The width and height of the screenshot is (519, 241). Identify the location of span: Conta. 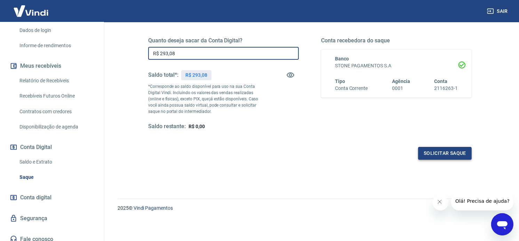
(441, 81).